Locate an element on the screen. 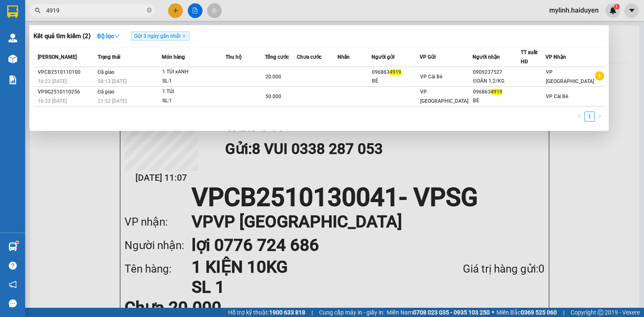 The width and height of the screenshot is (644, 317). li: Next Page is located at coordinates (600, 116).